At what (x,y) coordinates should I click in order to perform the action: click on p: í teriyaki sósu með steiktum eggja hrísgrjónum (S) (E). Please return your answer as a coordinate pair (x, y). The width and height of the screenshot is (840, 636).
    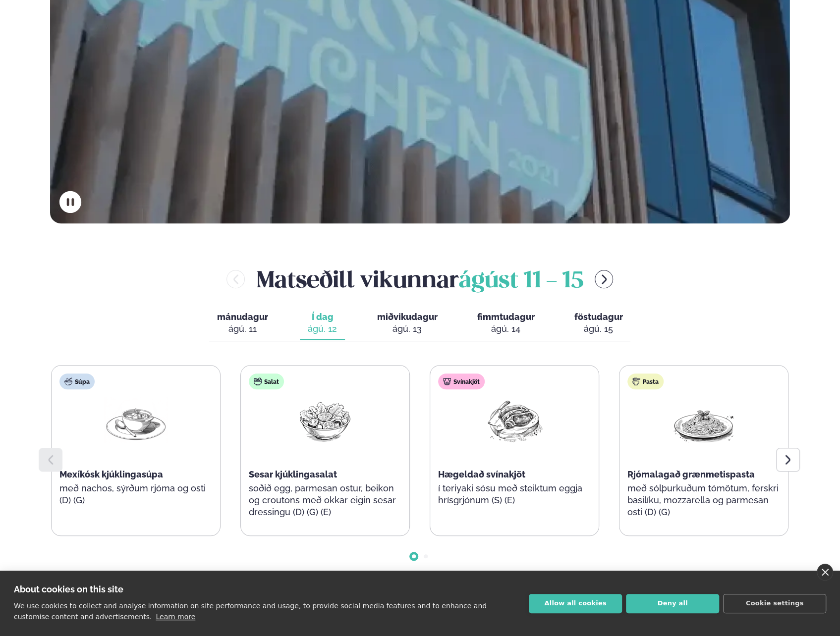
    Looking at the image, I should click on (515, 494).